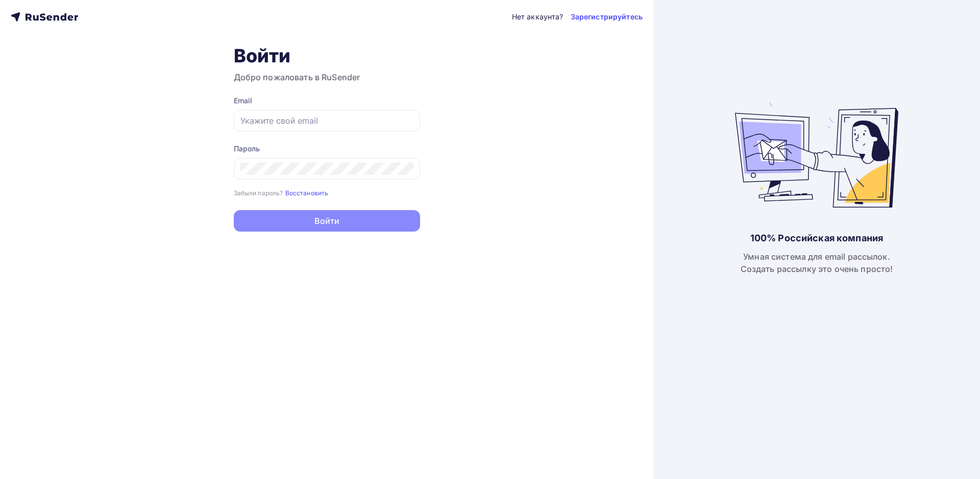 Image resolution: width=980 pixels, height=479 pixels. I want to click on div: 100% Российская компания, so click(817, 238).